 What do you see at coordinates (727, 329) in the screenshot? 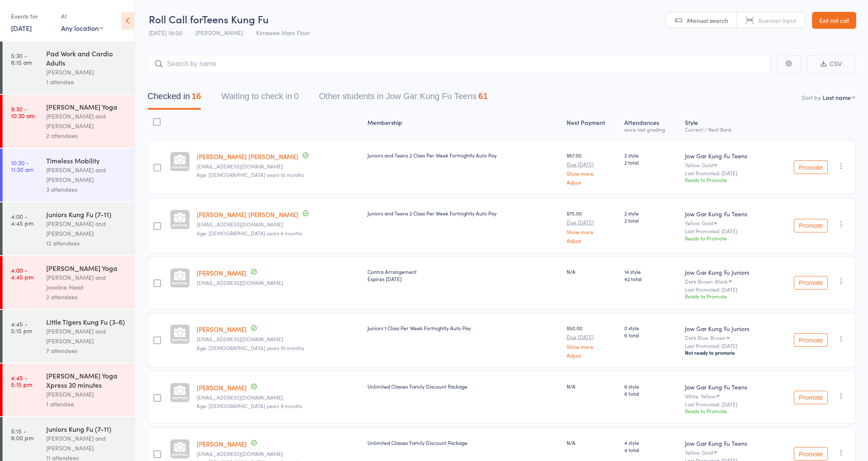
I see `div: Jow Gar Kung Fu Juniors` at bounding box center [727, 329].